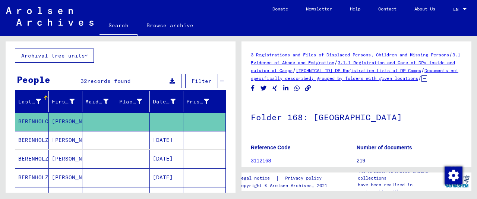  I want to click on img: yv_logo.png, so click(457, 181).